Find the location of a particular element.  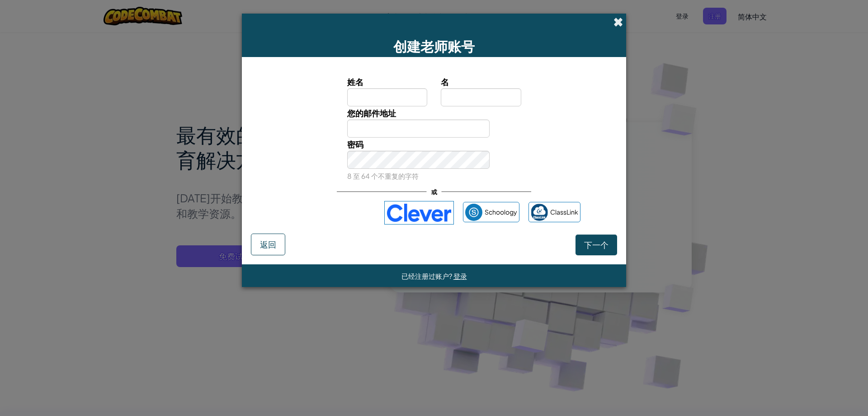

button: 下一个 is located at coordinates (596, 245).